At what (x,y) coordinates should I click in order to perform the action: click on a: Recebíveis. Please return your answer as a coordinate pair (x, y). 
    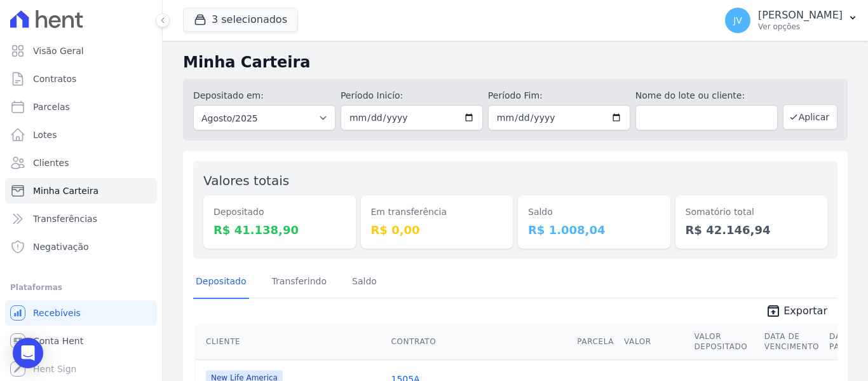
    Looking at the image, I should click on (81, 313).